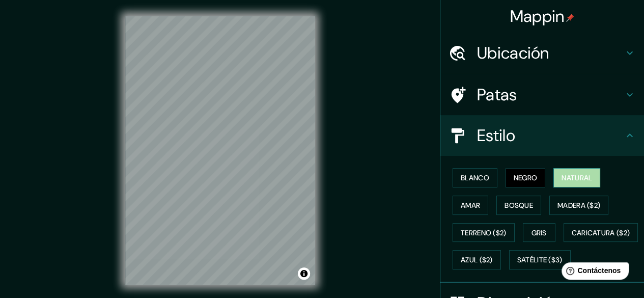  Describe the element at coordinates (579, 205) in the screenshot. I see `button: Madera ($2)` at that location.